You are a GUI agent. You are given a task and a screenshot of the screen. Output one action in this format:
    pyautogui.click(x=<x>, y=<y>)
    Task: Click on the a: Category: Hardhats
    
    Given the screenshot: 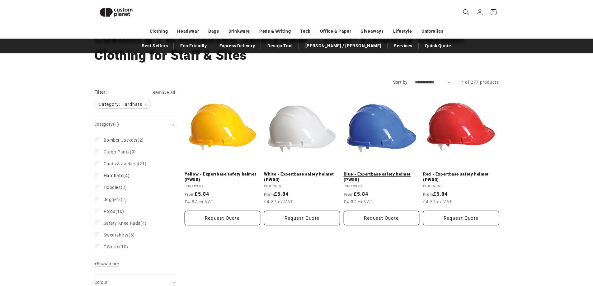 What is the action you would take?
    pyautogui.click(x=123, y=104)
    